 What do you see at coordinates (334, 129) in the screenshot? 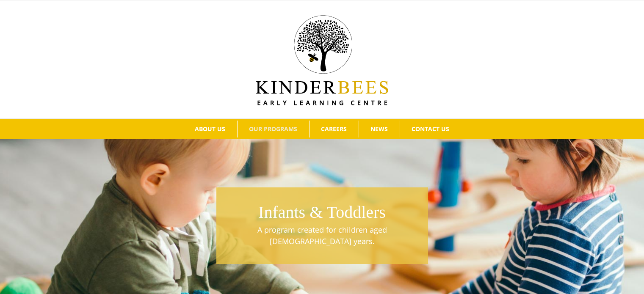
I see `span: CAREERS` at bounding box center [334, 129].